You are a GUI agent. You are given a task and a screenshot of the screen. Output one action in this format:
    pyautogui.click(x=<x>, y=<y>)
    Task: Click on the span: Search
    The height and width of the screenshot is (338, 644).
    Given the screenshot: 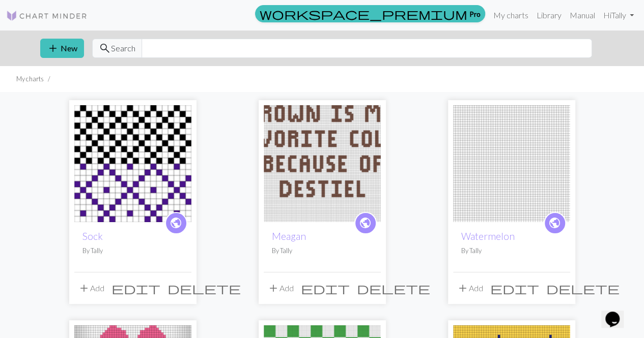 What is the action you would take?
    pyautogui.click(x=123, y=48)
    